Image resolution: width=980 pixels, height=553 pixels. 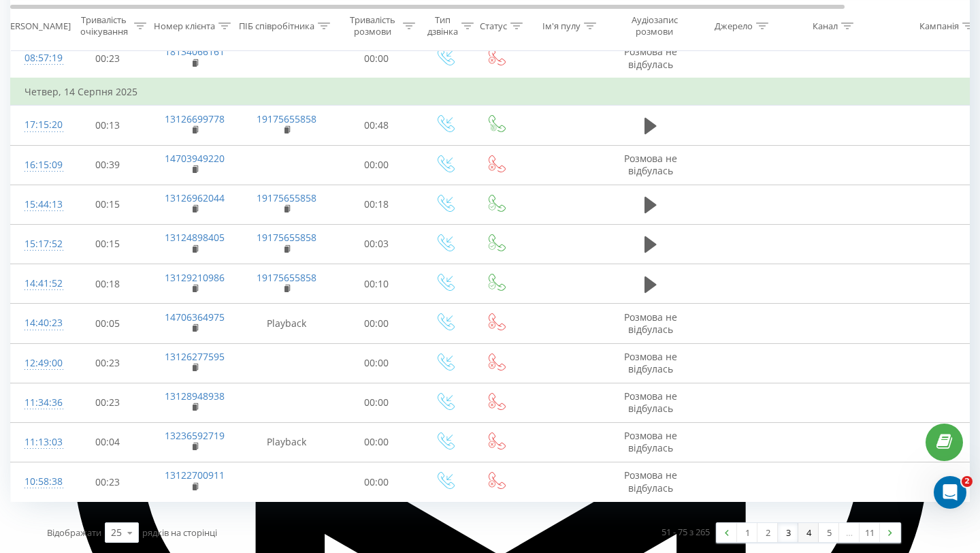 What do you see at coordinates (869, 532) in the screenshot?
I see `a: 11` at bounding box center [869, 532].